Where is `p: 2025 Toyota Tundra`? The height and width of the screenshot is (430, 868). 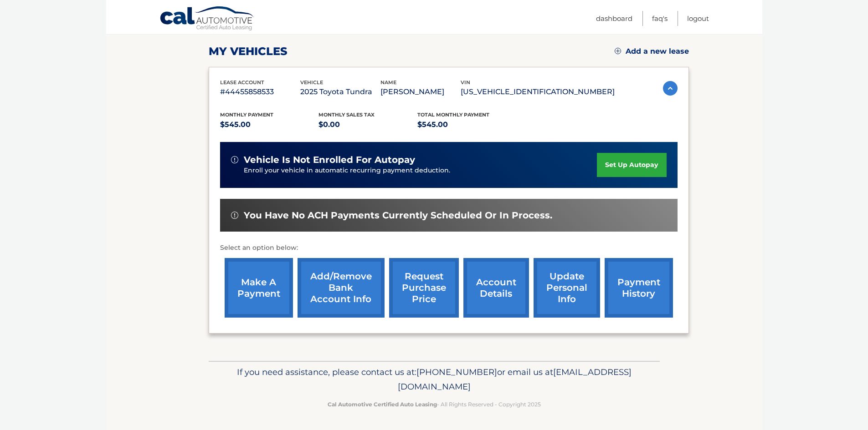
p: 2025 Toyota Tundra is located at coordinates (341, 92).